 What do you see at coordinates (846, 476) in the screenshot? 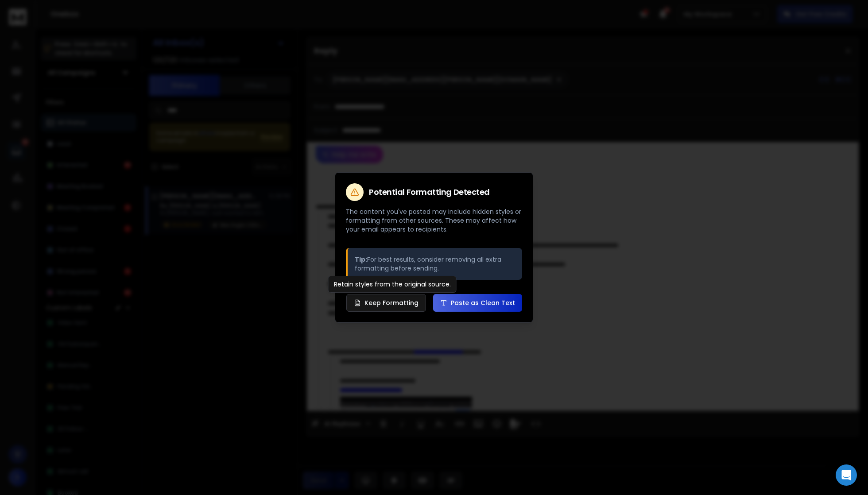
I see `div: Open Intercom Messenger` at bounding box center [846, 476].